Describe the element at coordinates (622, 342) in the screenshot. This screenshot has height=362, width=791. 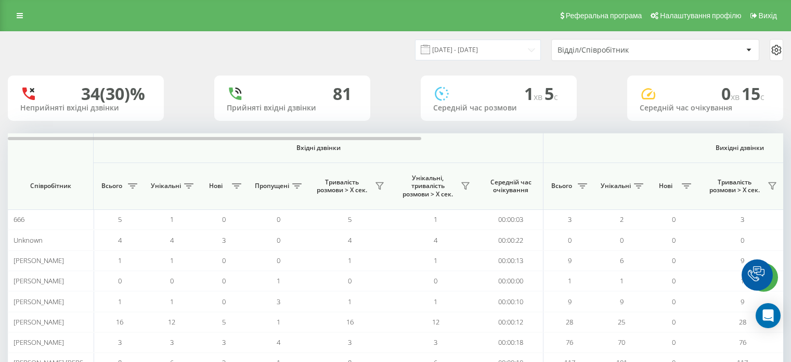
I see `span: 70` at that location.